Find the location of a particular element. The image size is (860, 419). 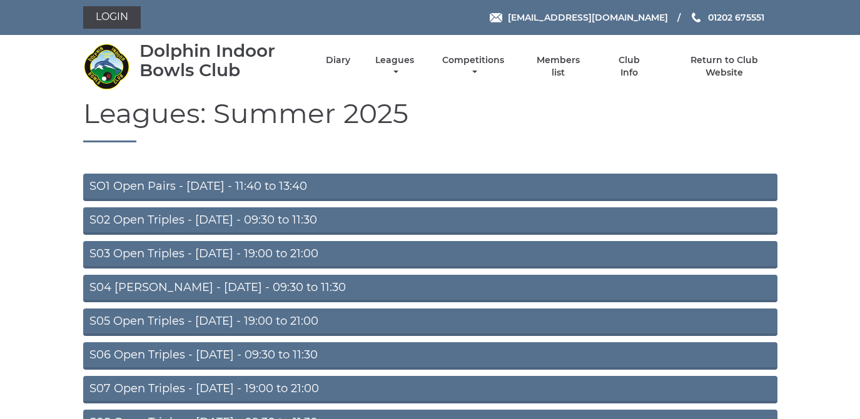

h1: Leagues: Summer 2025 is located at coordinates (430, 120).